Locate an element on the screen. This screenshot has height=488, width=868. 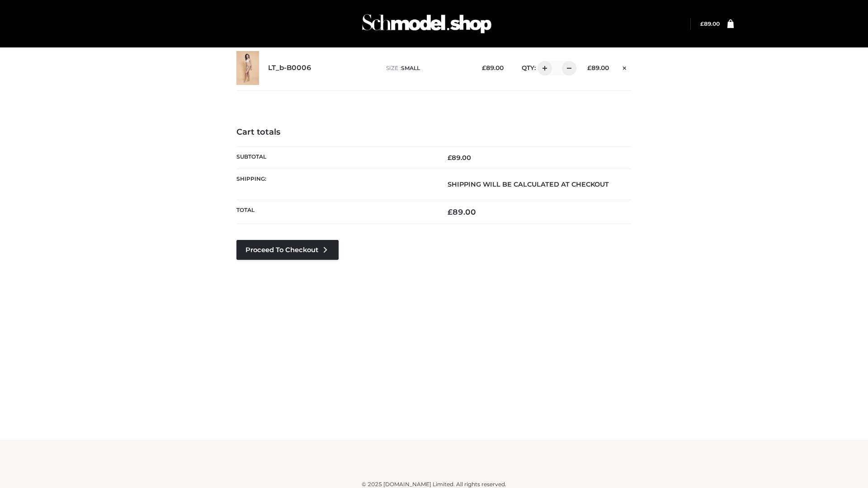
th: Shipping: is located at coordinates (335, 184).